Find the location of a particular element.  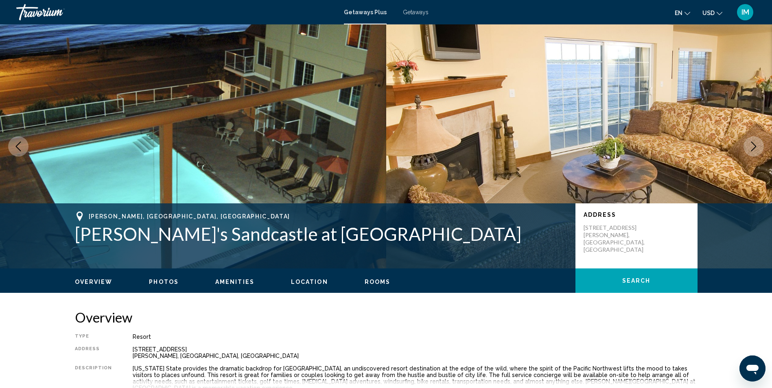

a: Getaways is located at coordinates (415, 12).